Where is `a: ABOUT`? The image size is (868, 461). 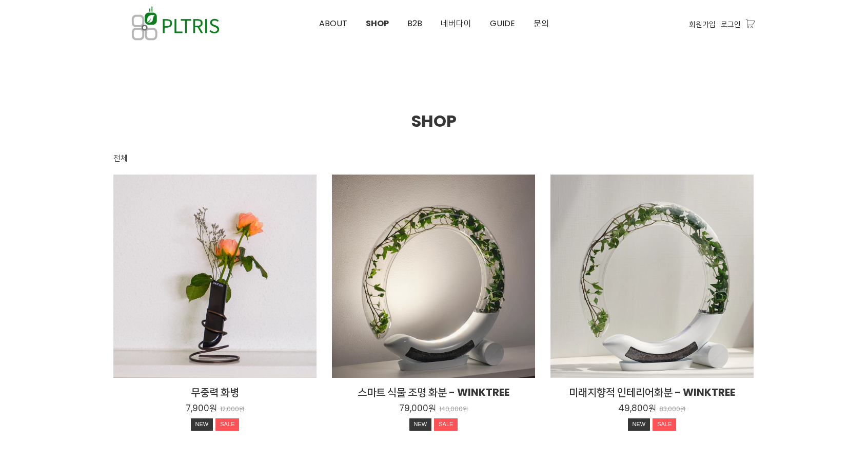 a: ABOUT is located at coordinates (333, 24).